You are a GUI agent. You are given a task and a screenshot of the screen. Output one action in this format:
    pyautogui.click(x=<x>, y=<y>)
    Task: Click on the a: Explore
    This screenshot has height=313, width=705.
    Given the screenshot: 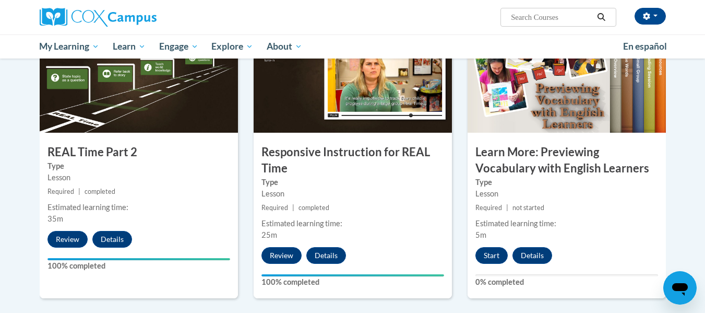 What is the action you would take?
    pyautogui.click(x=232, y=46)
    